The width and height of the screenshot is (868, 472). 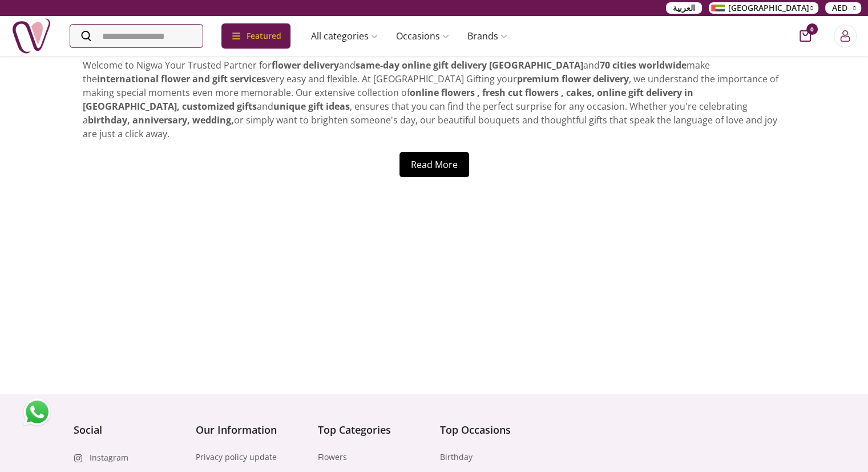 I want to click on strong: 70 cities worldwide, so click(x=643, y=65).